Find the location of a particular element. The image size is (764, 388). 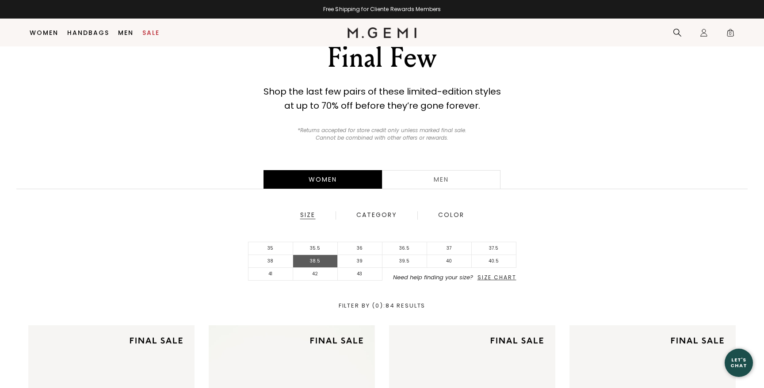

li: 42 is located at coordinates (315, 274).